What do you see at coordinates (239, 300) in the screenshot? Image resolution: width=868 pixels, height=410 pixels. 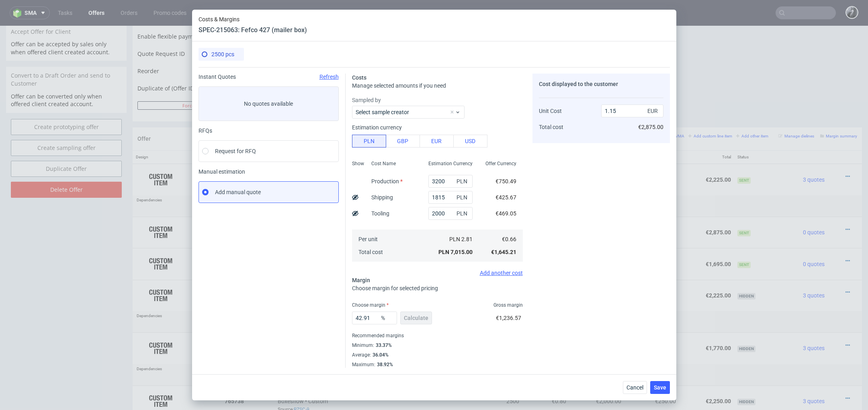 I see `strong: 759825` at bounding box center [239, 300].